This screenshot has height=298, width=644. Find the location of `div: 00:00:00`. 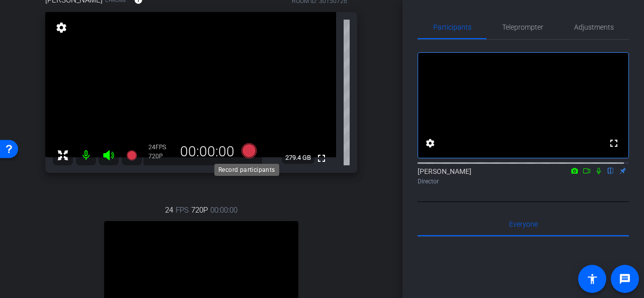

div: 00:00:00 is located at coordinates (207, 152).